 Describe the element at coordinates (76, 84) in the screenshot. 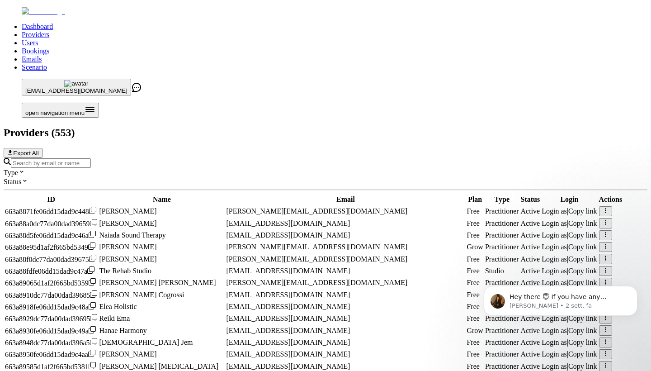

I see `img: avatar` at that location.